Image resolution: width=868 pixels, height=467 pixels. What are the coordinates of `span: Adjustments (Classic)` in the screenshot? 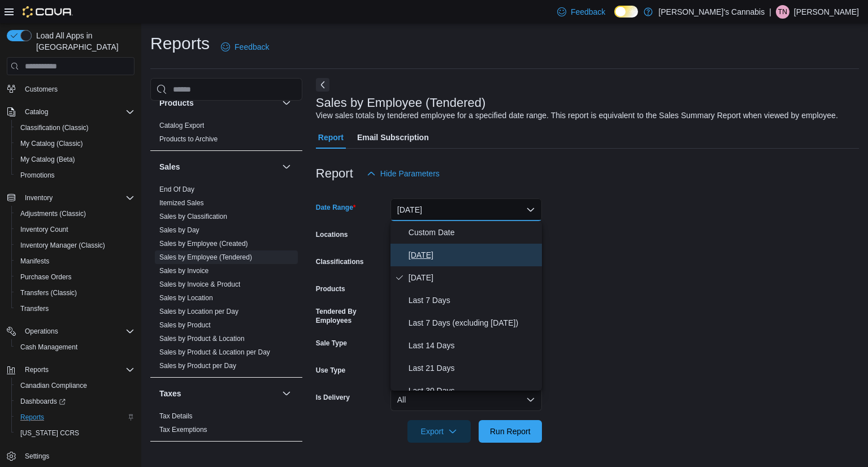 It's located at (53, 214).